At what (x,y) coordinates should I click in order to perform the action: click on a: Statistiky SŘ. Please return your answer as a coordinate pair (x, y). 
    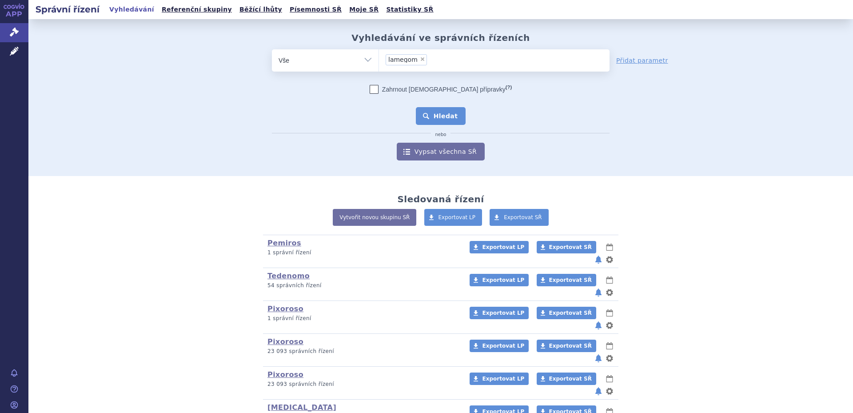
    Looking at the image, I should click on (410, 9).